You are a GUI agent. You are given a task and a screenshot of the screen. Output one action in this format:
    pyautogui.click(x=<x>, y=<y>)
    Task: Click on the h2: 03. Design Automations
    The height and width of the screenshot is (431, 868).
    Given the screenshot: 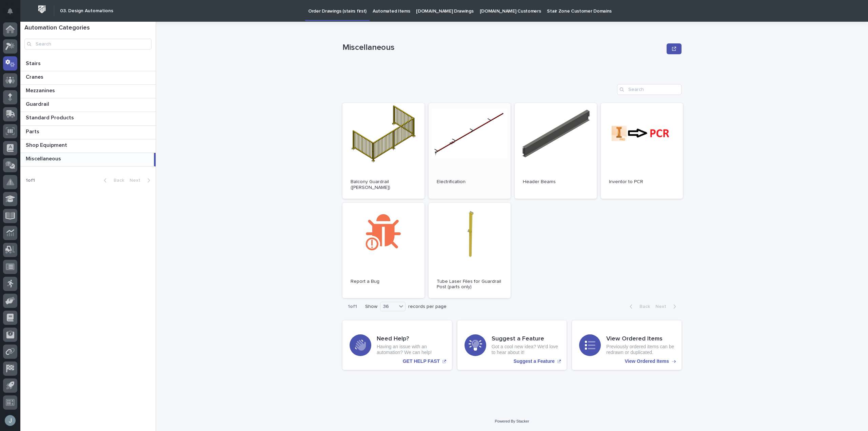 What is the action you would take?
    pyautogui.click(x=87, y=11)
    